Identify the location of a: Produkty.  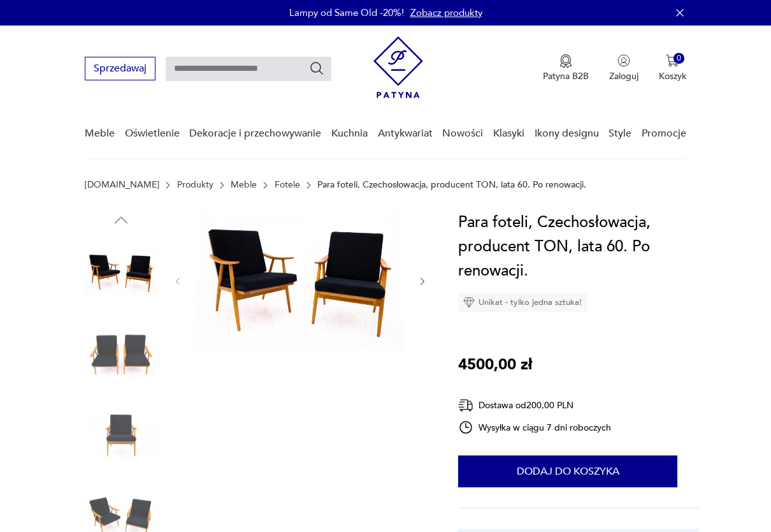
(195, 185).